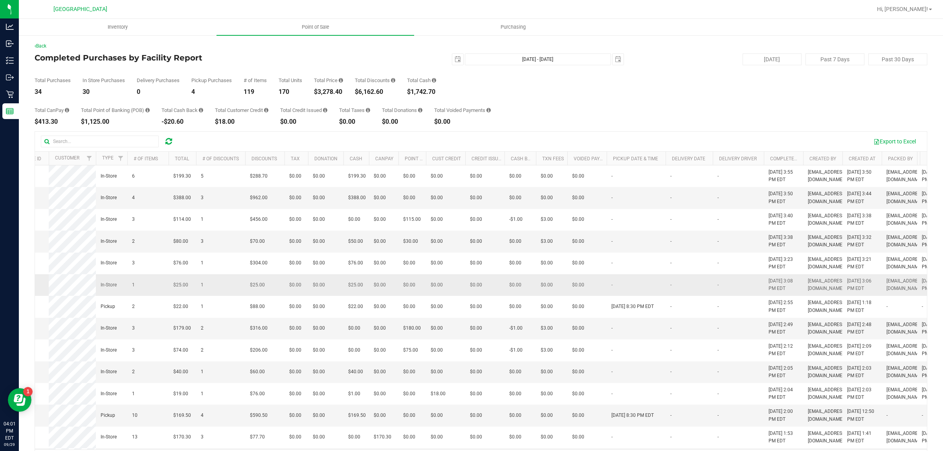 The height and width of the screenshot is (451, 943). Describe the element at coordinates (458, 59) in the screenshot. I see `span: select` at that location.